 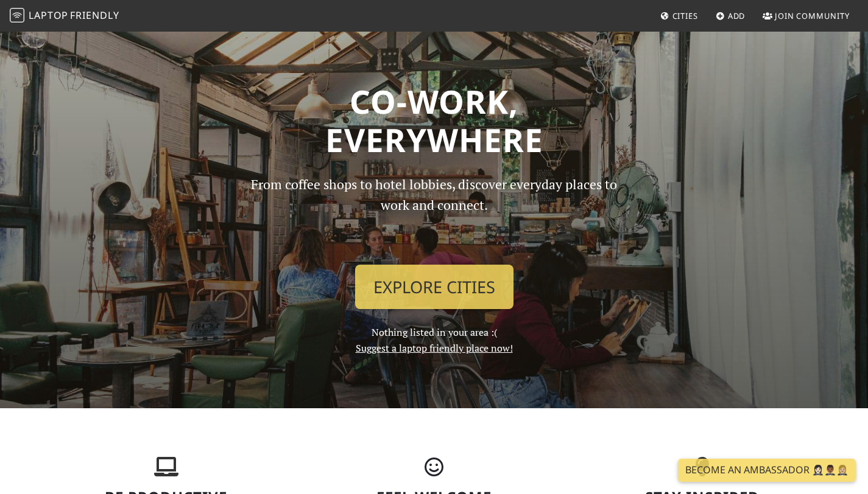 I want to click on a: LaptopFriendly LaptopFriendly, so click(x=65, y=16).